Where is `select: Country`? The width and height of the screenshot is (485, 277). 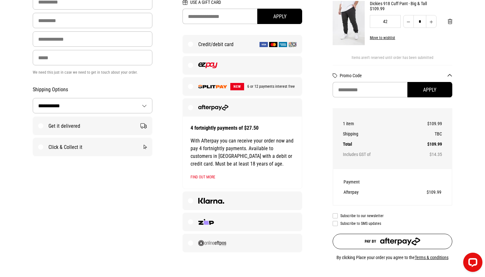
select: Country is located at coordinates (92, 106).